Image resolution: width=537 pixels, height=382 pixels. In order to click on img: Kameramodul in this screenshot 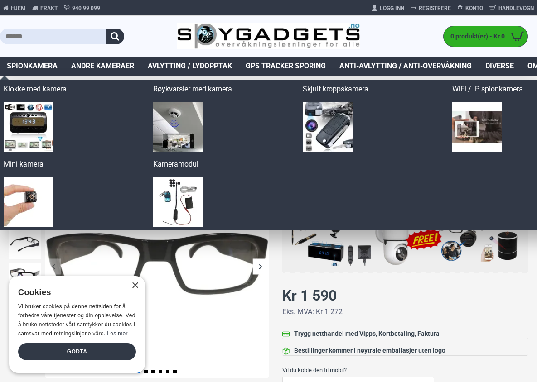, I will do `click(178, 202)`.